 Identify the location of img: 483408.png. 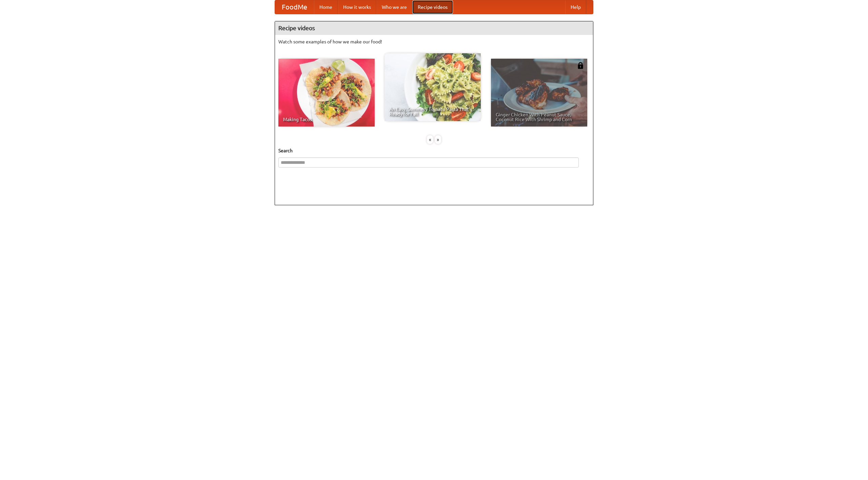
(580, 65).